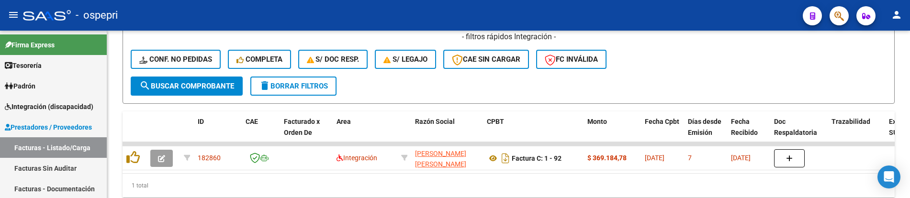 This screenshot has width=910, height=198. Describe the element at coordinates (447, 133) in the screenshot. I see `datatable-header-cell: Razón Social` at that location.